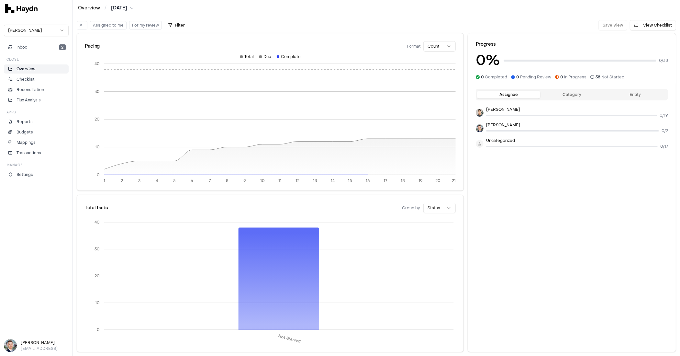 Image resolution: width=680 pixels, height=356 pixels. I want to click on a: Reconciliation, so click(36, 90).